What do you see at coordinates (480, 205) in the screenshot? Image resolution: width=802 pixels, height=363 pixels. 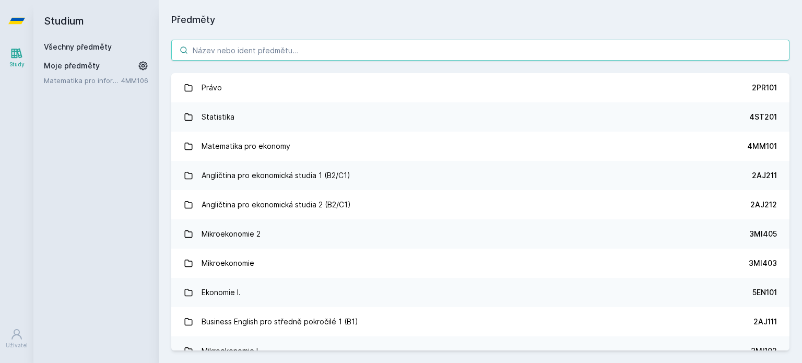 I see `a: Angličtina pro ekonomická studia 2 (B2/C1) 2AJ212` at bounding box center [480, 205].